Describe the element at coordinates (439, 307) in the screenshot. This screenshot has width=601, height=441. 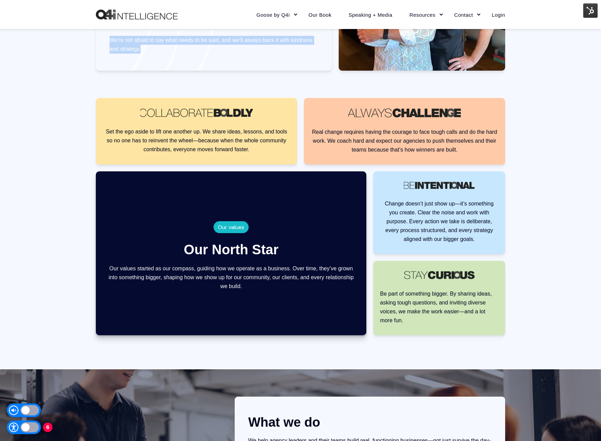
I see `p: Be part of something bigger. By sharing ideas, asking tough questions, and inviting diverse voice...` at that location.